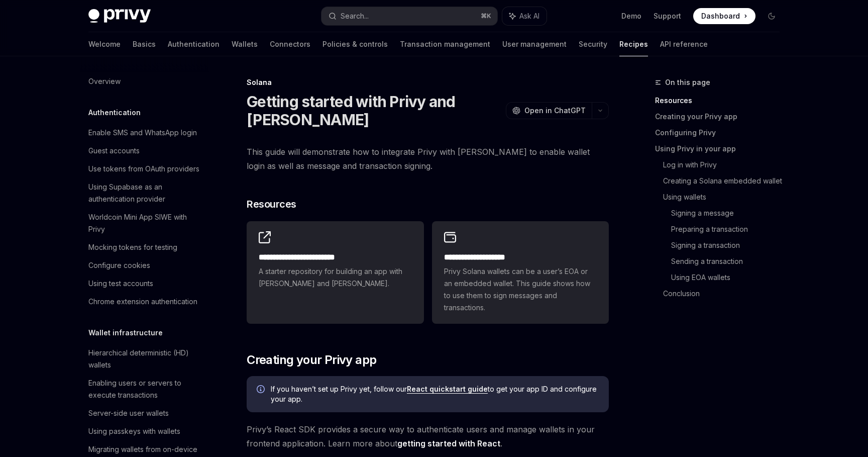 The height and width of the screenshot is (457, 868). I want to click on a: Hierarchical deterministic (HD) wallets, so click(145, 359).